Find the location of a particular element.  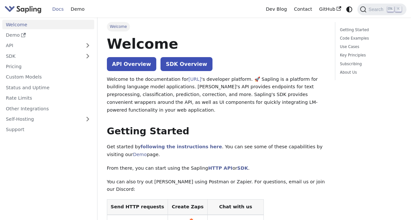

a: following the instructions here is located at coordinates (181, 147).